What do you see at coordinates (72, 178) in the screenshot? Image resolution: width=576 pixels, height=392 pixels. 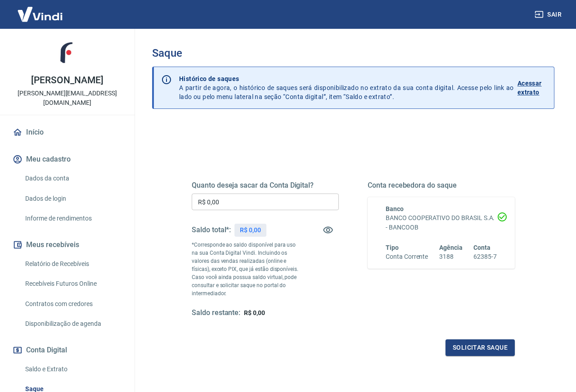 I see `a: Dados da conta` at bounding box center [72, 178].